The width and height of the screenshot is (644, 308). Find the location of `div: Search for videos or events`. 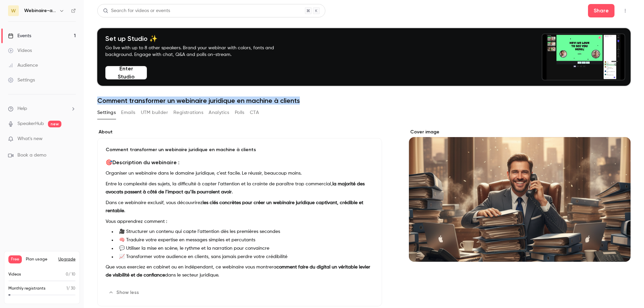

div: Search for videos or events is located at coordinates (137, 11).